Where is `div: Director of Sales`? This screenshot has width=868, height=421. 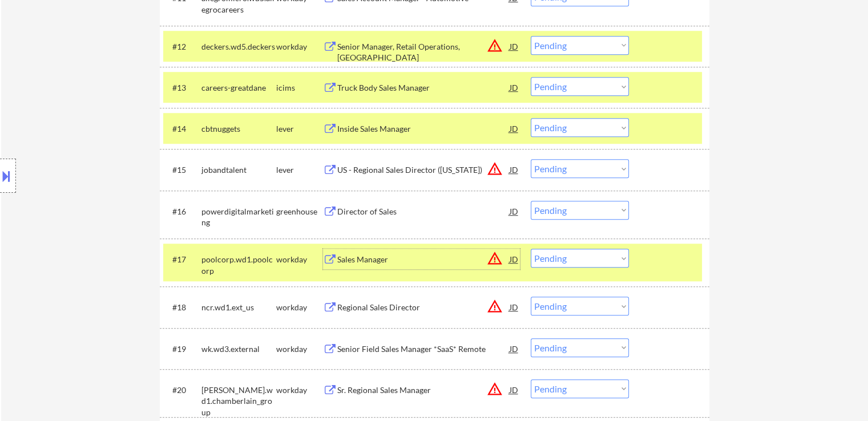
div: Director of Sales is located at coordinates (423, 212).